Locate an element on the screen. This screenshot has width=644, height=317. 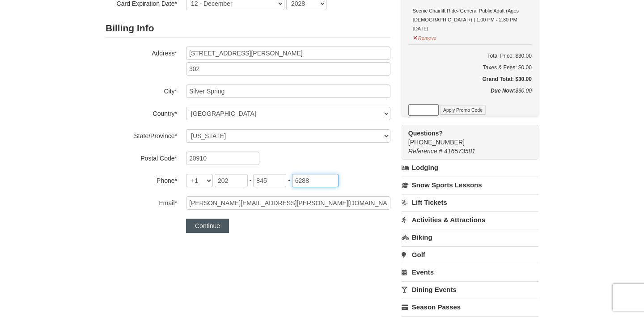
a: Lift Tickets is located at coordinates (470, 202).